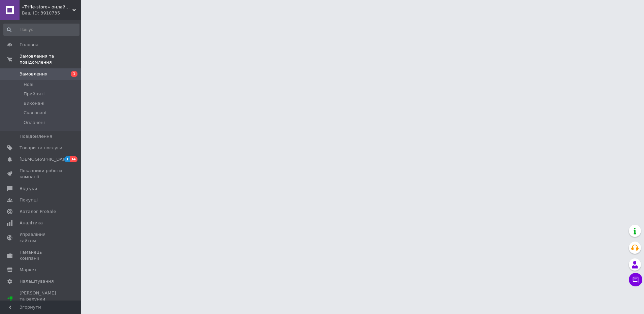 This screenshot has width=644, height=314. What do you see at coordinates (34, 103) in the screenshot?
I see `span: Виконані` at bounding box center [34, 103].